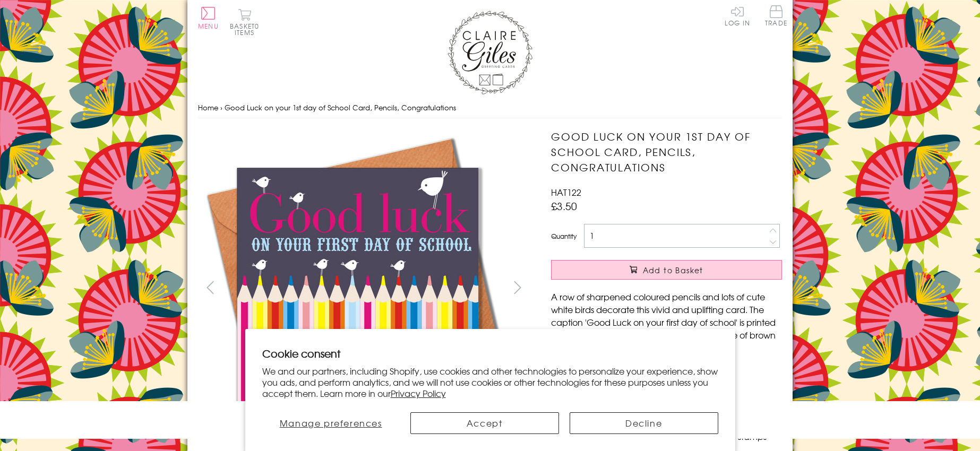 The width and height of the screenshot is (980, 451). What do you see at coordinates (208, 107) in the screenshot?
I see `a: Home` at bounding box center [208, 107].